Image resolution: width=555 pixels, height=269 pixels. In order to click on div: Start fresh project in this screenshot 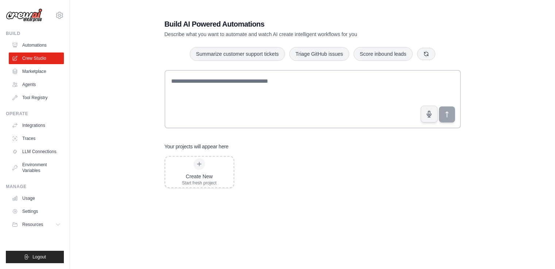, I will do `click(199, 183)`.